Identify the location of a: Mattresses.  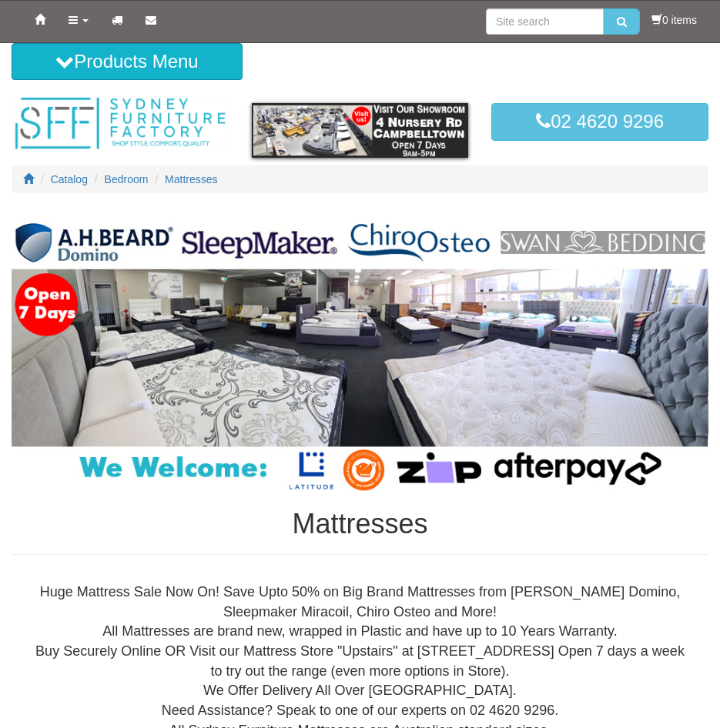
(191, 180).